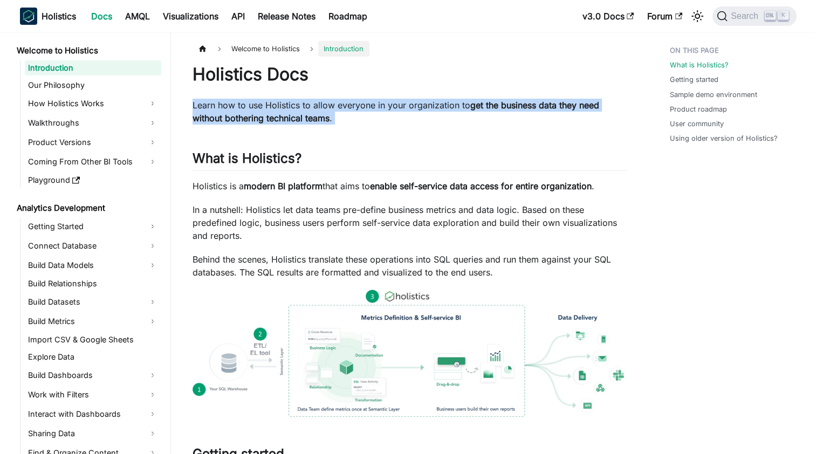 The width and height of the screenshot is (816, 454). Describe the element at coordinates (203, 49) in the screenshot. I see `a: Home page` at that location.